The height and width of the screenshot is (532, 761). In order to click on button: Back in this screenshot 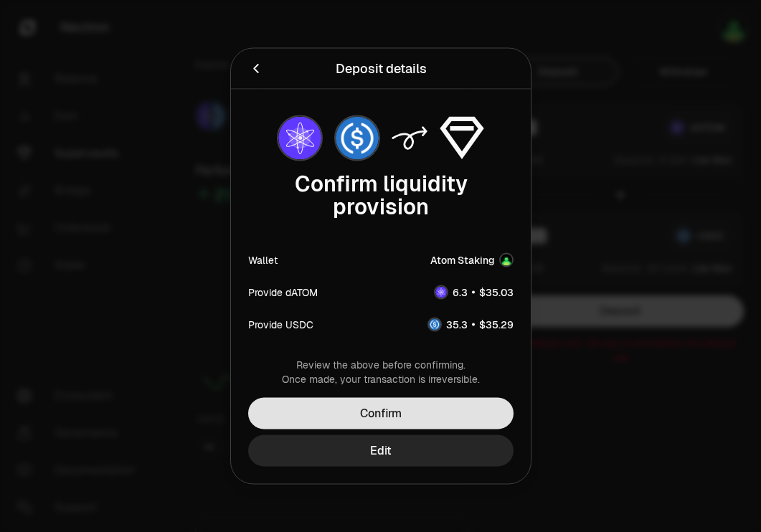, I will do `click(256, 69)`.